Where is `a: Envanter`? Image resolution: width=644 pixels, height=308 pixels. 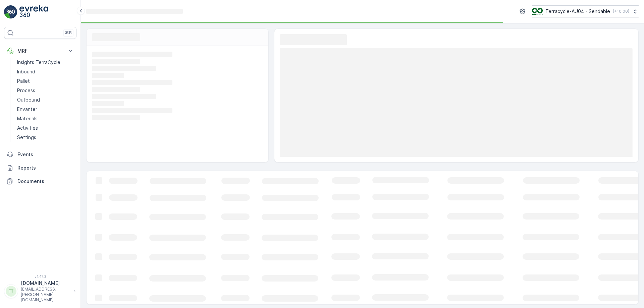
a: Envanter is located at coordinates (45, 109).